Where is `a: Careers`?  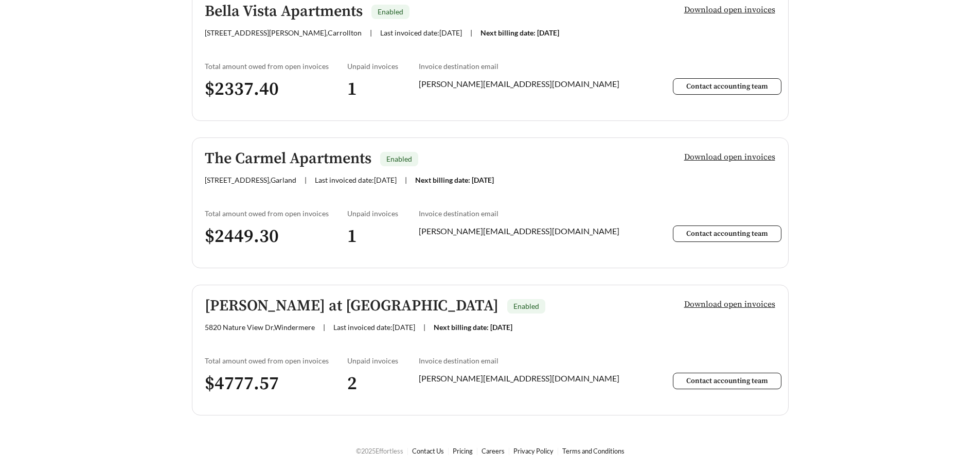
a: Careers is located at coordinates (493, 451).